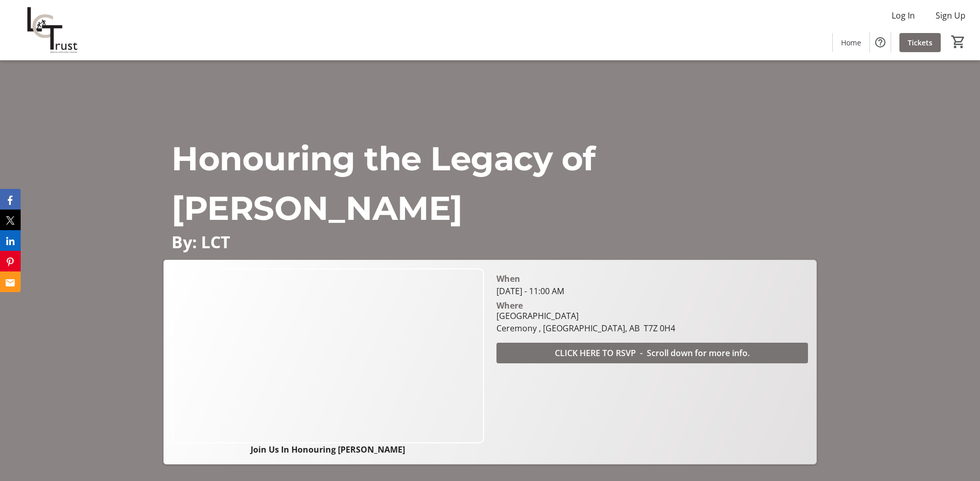 This screenshot has width=980, height=481. I want to click on button: Log In, so click(903, 16).